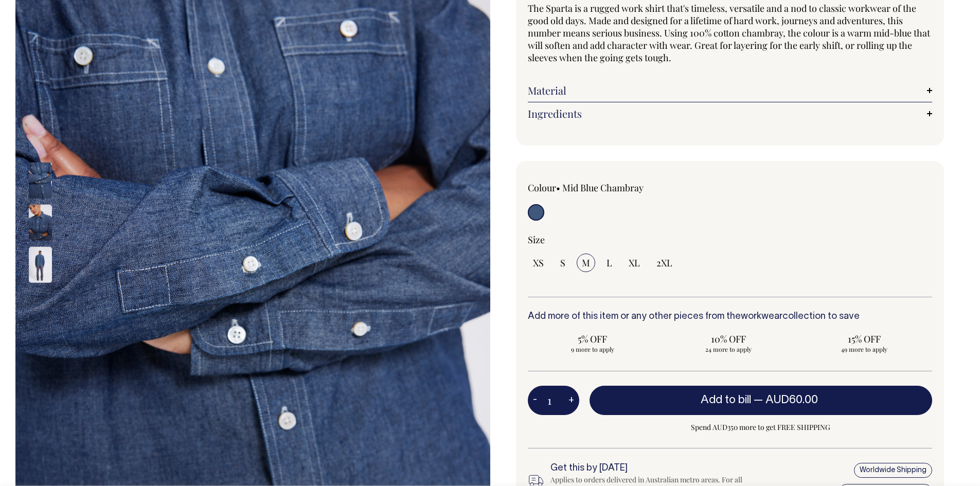 The width and height of the screenshot is (980, 486). What do you see at coordinates (728, 349) in the screenshot?
I see `span: 24 more to apply` at bounding box center [728, 349].